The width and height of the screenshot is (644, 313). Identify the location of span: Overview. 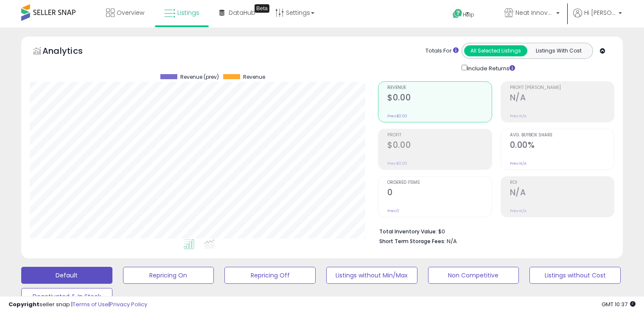
(130, 13).